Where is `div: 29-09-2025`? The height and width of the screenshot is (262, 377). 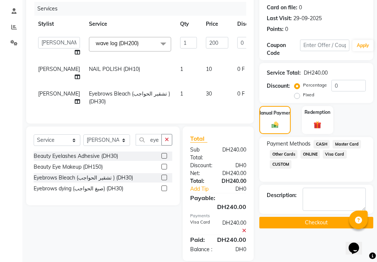
div: 29-09-2025 is located at coordinates (308, 18).